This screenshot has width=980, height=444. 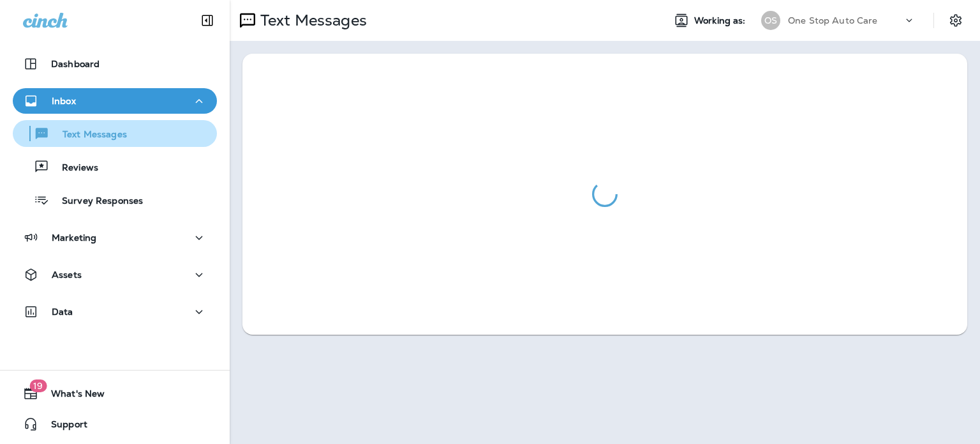 What do you see at coordinates (721, 20) in the screenshot?
I see `span: Working as:` at bounding box center [721, 20].